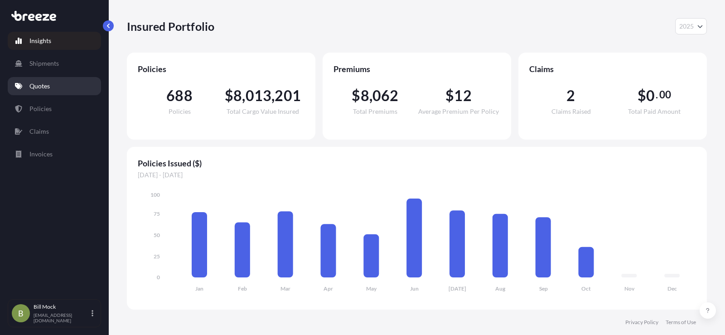 The height and width of the screenshot is (335, 725). Describe the element at coordinates (458, 111) in the screenshot. I see `span: Average Premium Per Policy` at that location.